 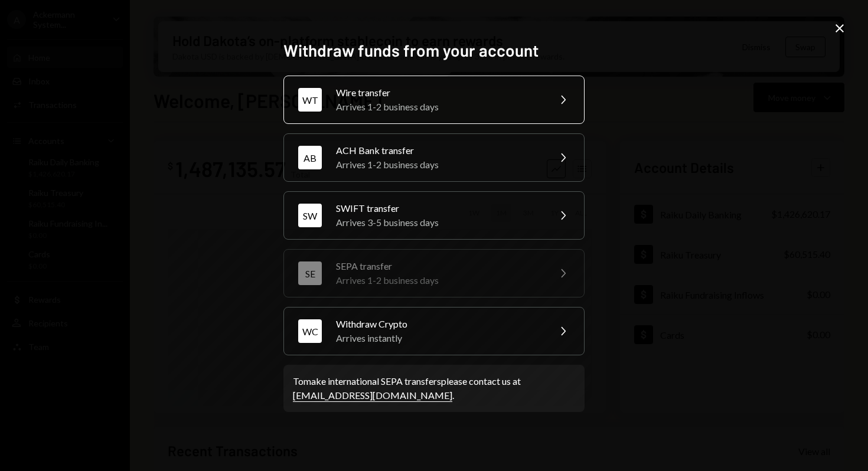 What do you see at coordinates (310, 274) in the screenshot?
I see `div: SE` at bounding box center [310, 274].